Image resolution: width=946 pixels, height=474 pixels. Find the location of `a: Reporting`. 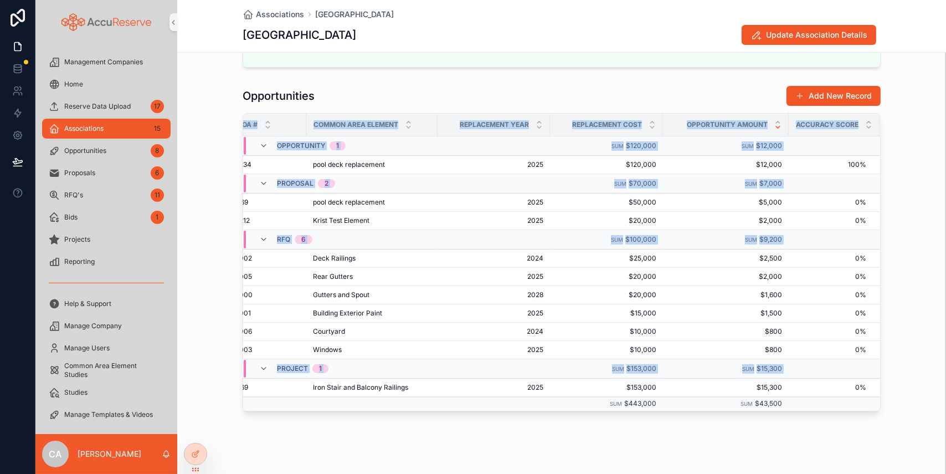

a: Reporting is located at coordinates (106, 261).